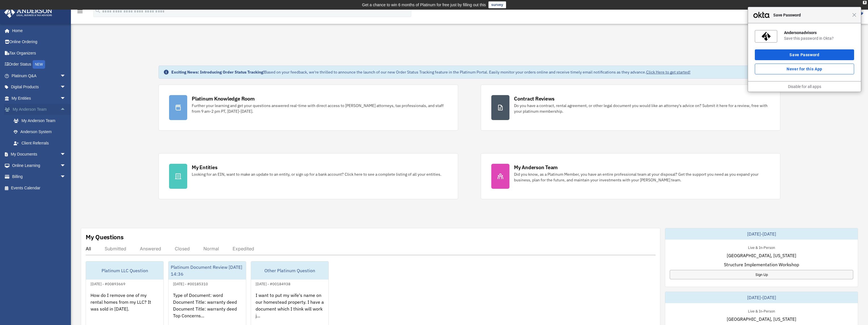  Describe the element at coordinates (854, 15) in the screenshot. I see `span: Close` at that location.